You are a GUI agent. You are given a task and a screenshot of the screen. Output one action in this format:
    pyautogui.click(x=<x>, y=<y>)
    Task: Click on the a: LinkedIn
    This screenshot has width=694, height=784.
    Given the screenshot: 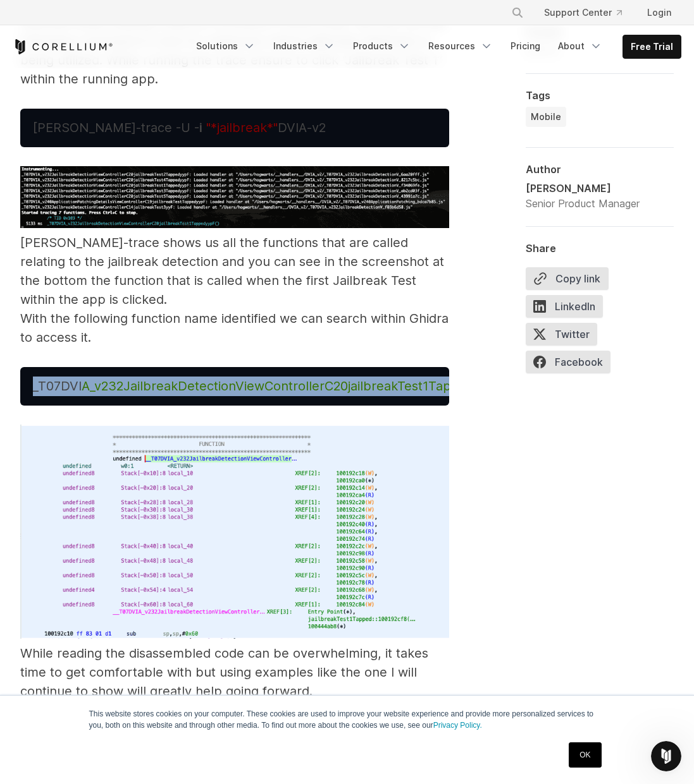 What is the action you would take?
    pyautogui.click(x=568, y=309)
    